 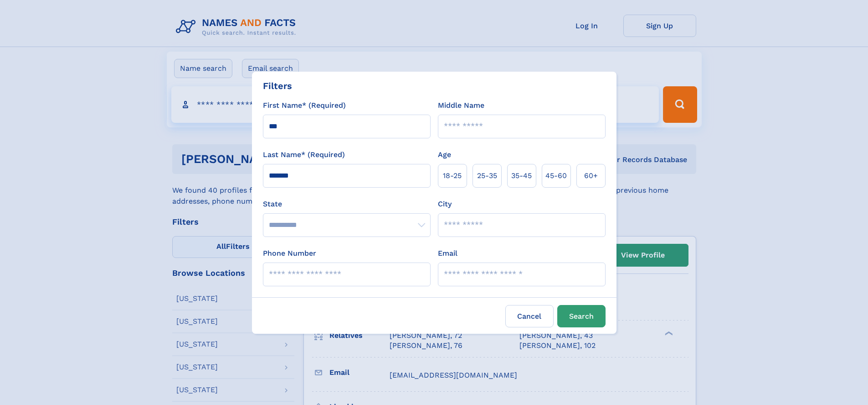 What do you see at coordinates (487, 176) in the screenshot?
I see `span: 25‑35` at bounding box center [487, 176].